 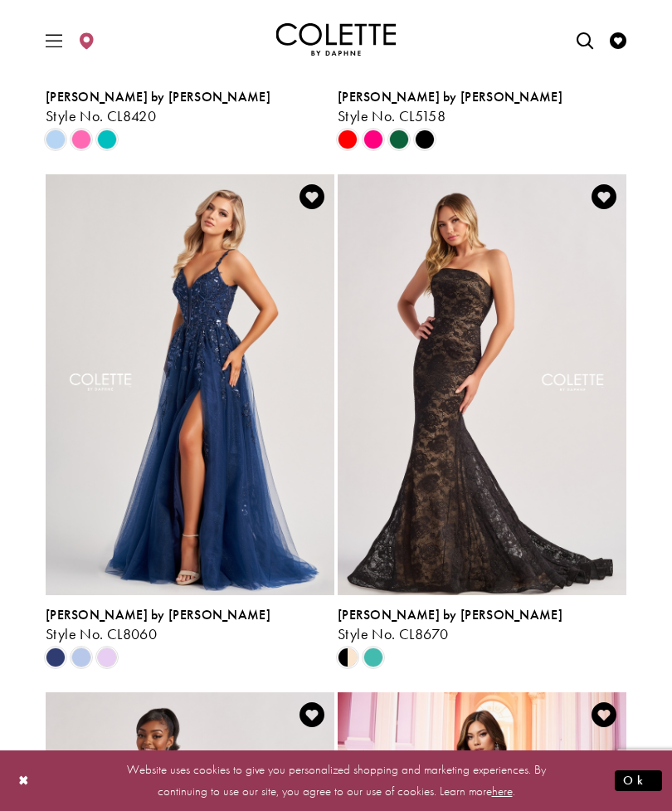 I want to click on i: Periwinkle, so click(x=56, y=140).